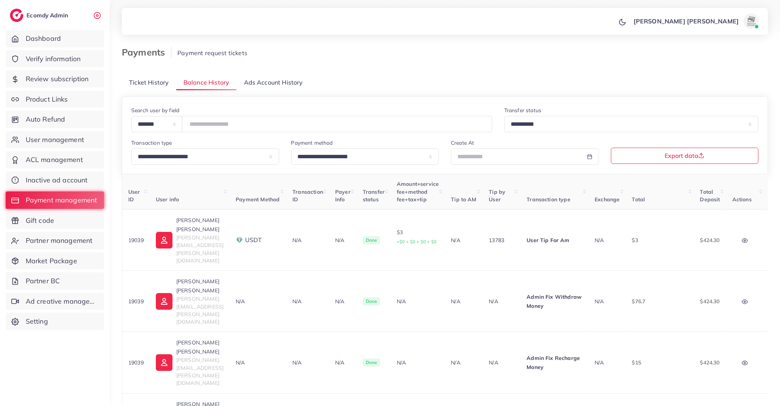  I want to click on h2: Ecomdy Admin, so click(48, 15).